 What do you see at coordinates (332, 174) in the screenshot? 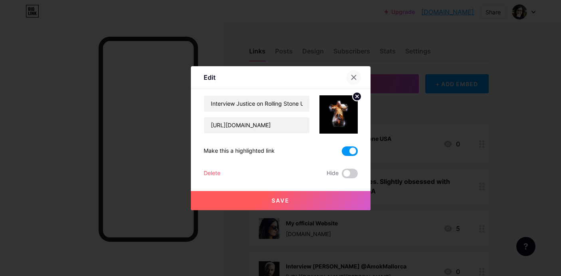
I see `span: Hide` at bounding box center [332, 174].